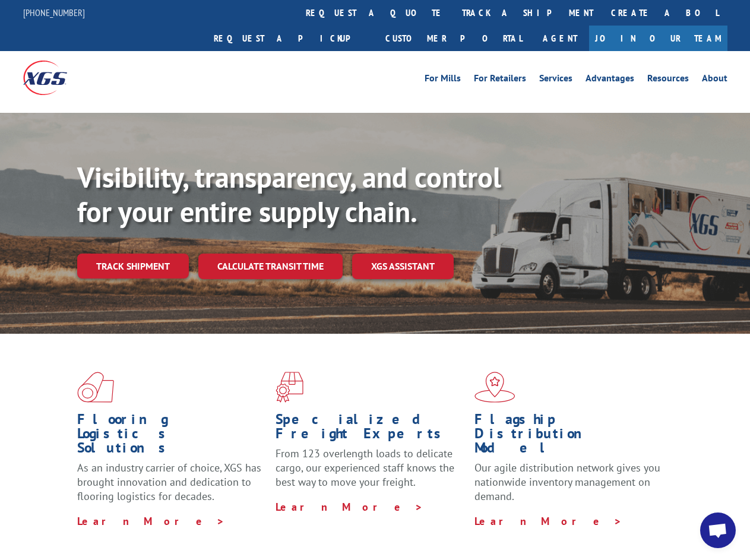 Image resolution: width=750 pixels, height=560 pixels. Describe the element at coordinates (719, 531) in the screenshot. I see `a: Open chat` at that location.